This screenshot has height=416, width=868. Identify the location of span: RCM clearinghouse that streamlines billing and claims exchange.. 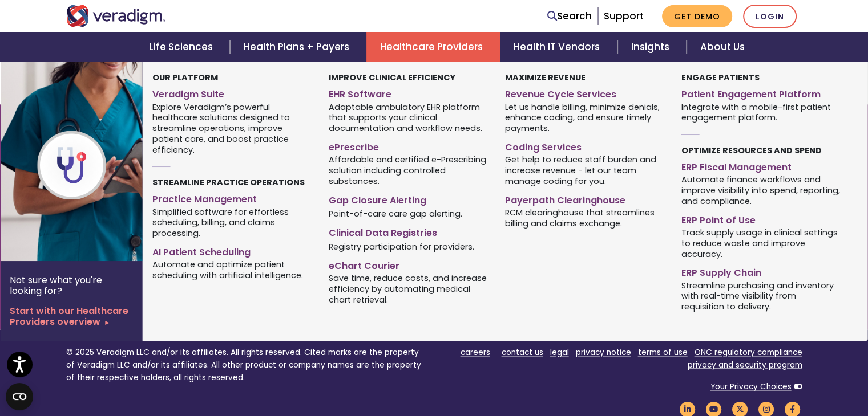
(584, 217).